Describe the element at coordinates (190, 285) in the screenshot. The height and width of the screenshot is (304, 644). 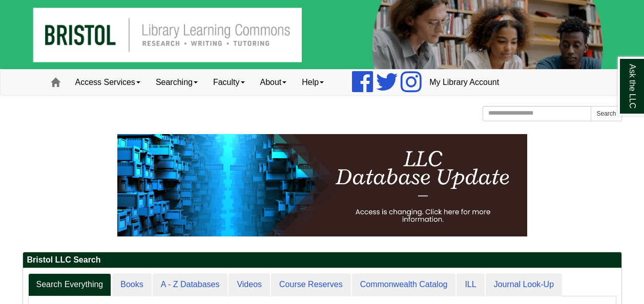
I see `a: A - Z Databases` at that location.